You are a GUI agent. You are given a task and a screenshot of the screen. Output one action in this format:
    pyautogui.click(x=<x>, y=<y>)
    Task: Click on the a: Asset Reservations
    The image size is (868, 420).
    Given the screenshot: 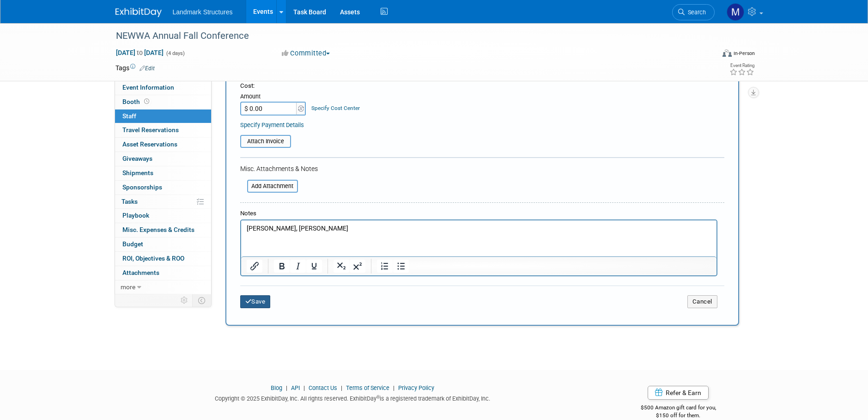 What is the action you would take?
    pyautogui.click(x=163, y=145)
    